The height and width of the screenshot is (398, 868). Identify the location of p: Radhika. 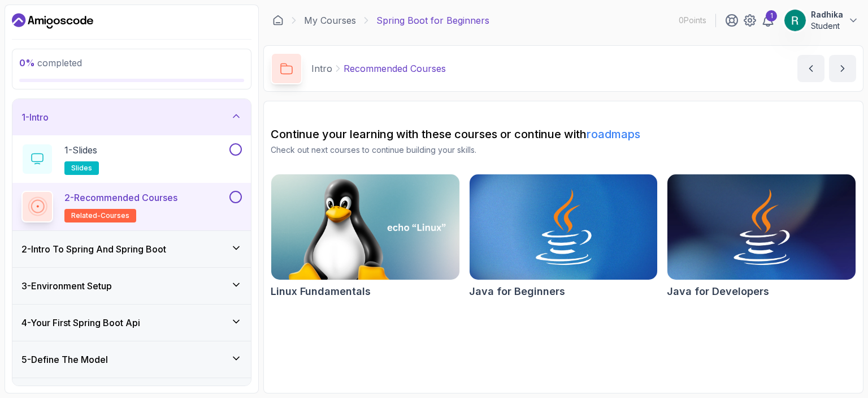
(827, 15).